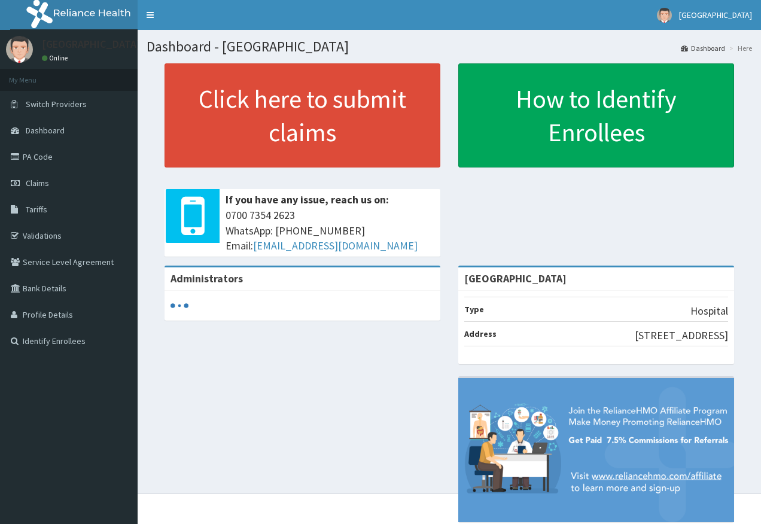  Describe the element at coordinates (56, 104) in the screenshot. I see `span: Switch Providers` at that location.